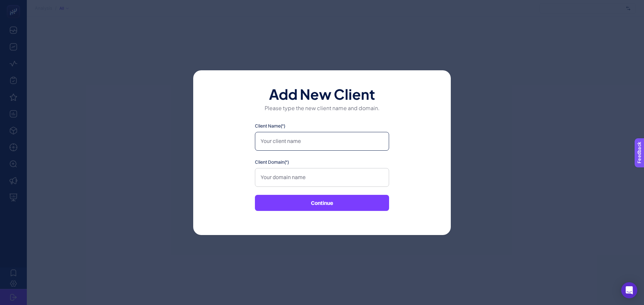 The height and width of the screenshot is (305, 644). What do you see at coordinates (15, 5) in the screenshot?
I see `span: Feedback` at bounding box center [15, 5].